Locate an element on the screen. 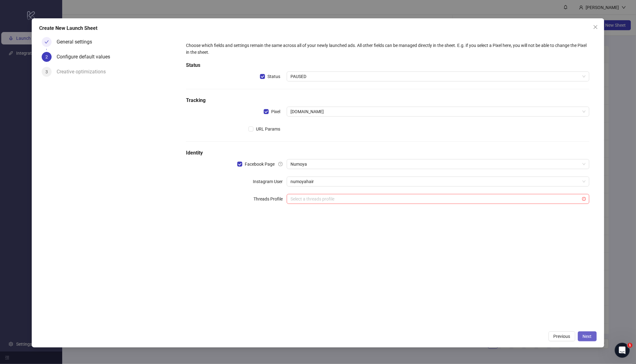 The height and width of the screenshot is (364, 636). span: PAUSED is located at coordinates (438, 76).